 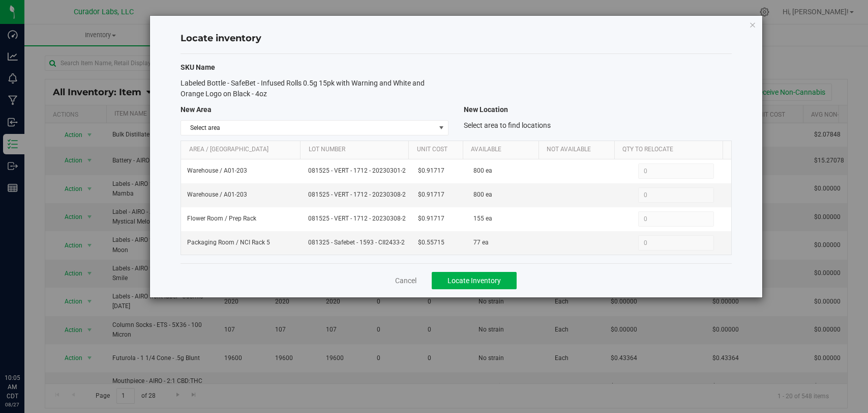 I want to click on h4: Locate inventory, so click(x=456, y=38).